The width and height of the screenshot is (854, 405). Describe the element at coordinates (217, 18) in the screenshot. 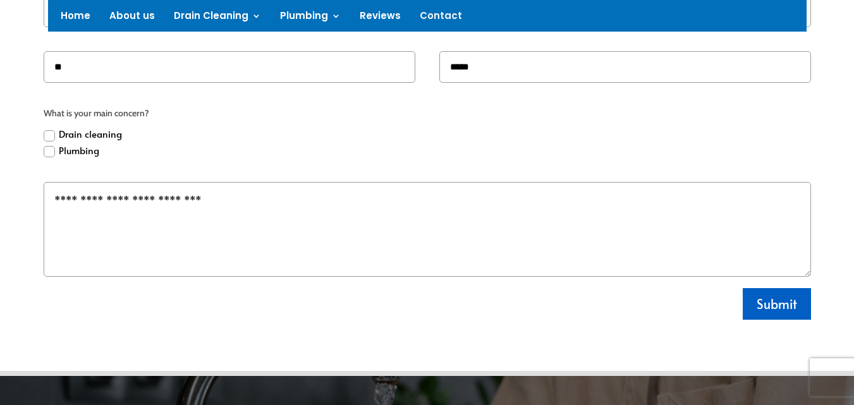

I see `a: Drain Cleaning` at that location.